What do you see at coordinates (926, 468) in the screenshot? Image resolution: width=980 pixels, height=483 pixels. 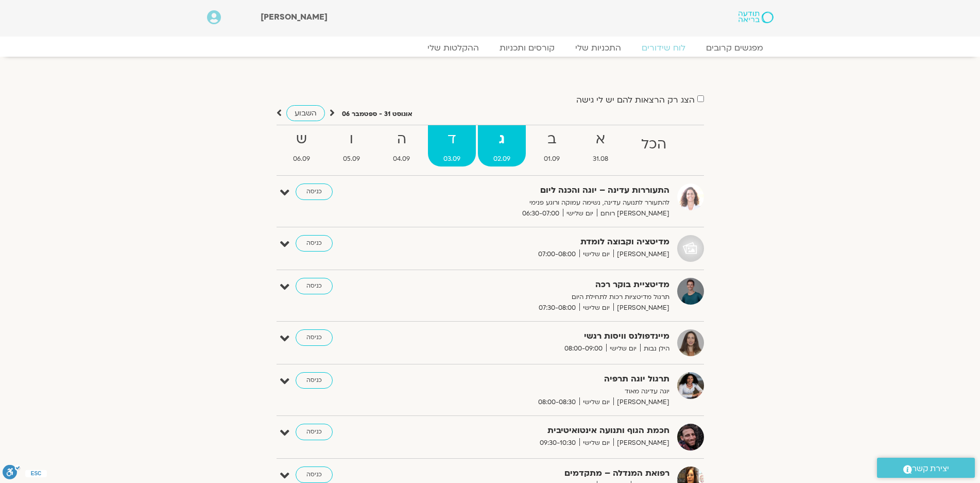 I see `a: יצירת קשר` at bounding box center [926, 468].